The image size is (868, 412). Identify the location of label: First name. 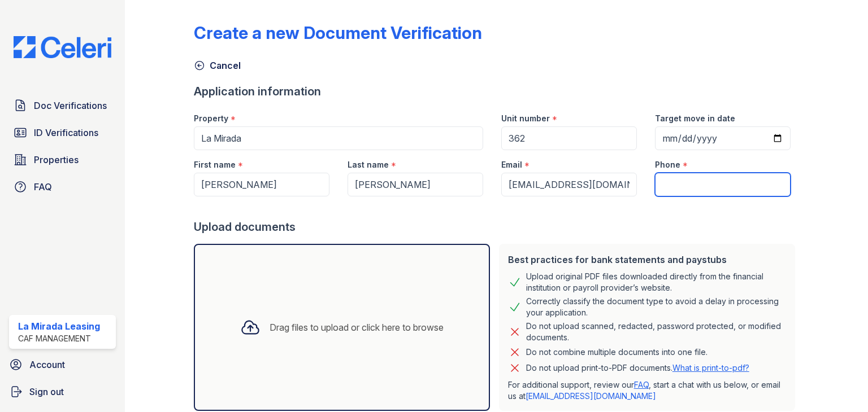
(215, 165).